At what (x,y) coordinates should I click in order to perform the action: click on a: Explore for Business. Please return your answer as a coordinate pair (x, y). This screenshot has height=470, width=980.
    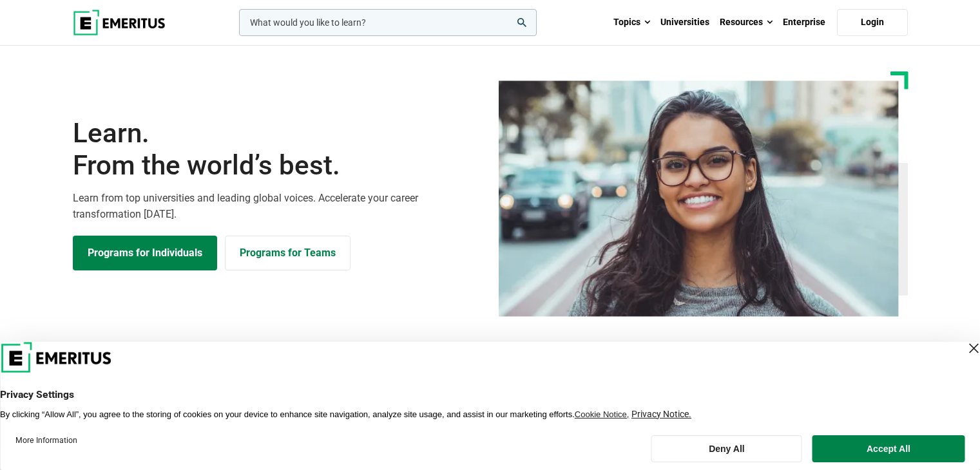
    Looking at the image, I should click on (287, 253).